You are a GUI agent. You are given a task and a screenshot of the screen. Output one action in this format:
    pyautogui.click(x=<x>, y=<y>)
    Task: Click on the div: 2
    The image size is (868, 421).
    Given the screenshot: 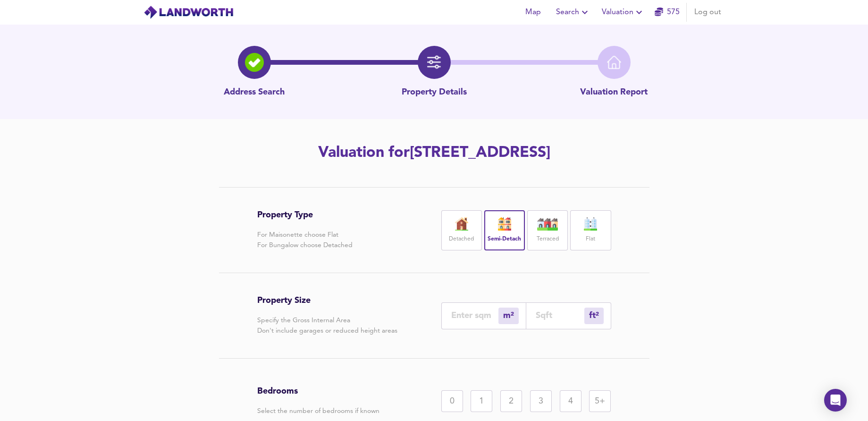 What is the action you would take?
    pyautogui.click(x=511, y=401)
    